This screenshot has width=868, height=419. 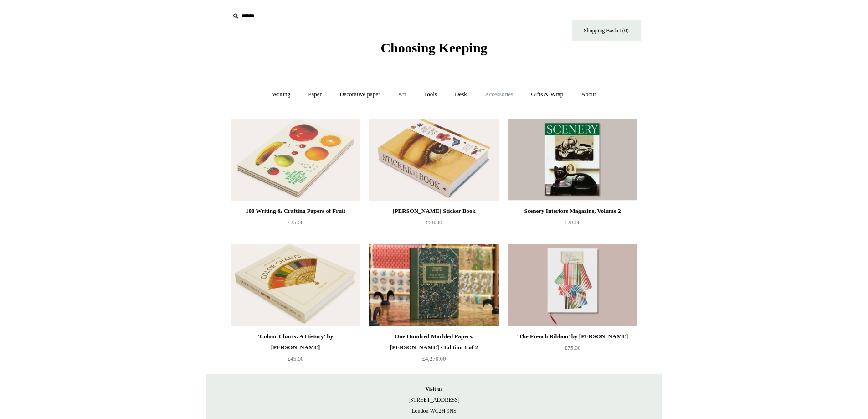 I want to click on span: £75.00, so click(x=573, y=347).